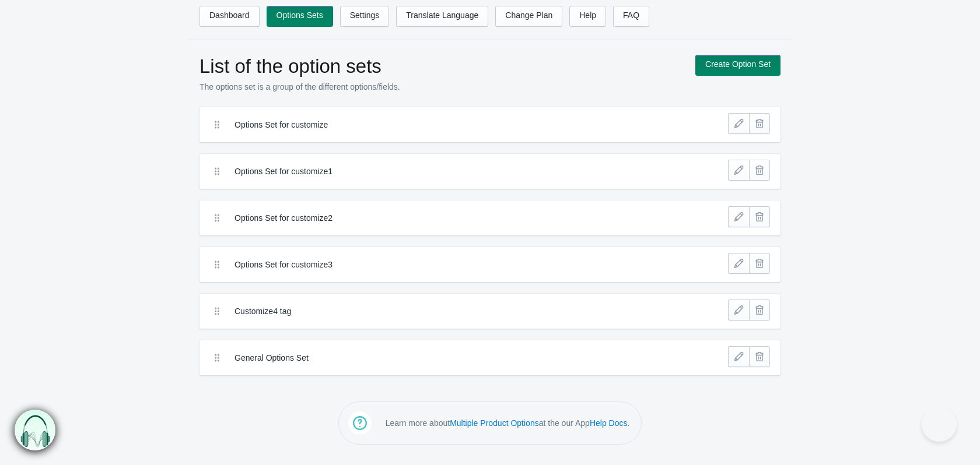 The width and height of the screenshot is (980, 465). What do you see at coordinates (447, 124) in the screenshot?
I see `label: Options Set for customize` at bounding box center [447, 124].